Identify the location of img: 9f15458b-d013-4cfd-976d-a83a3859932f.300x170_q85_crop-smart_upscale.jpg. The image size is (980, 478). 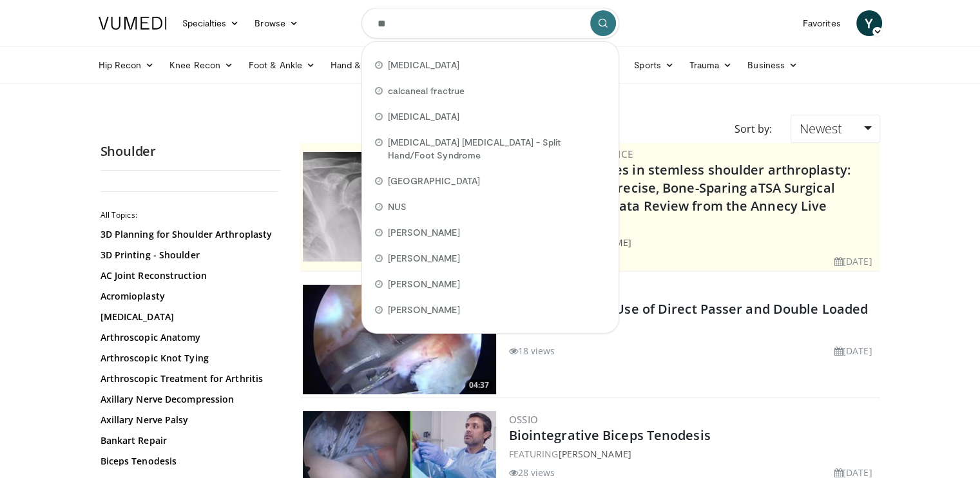
(400, 206).